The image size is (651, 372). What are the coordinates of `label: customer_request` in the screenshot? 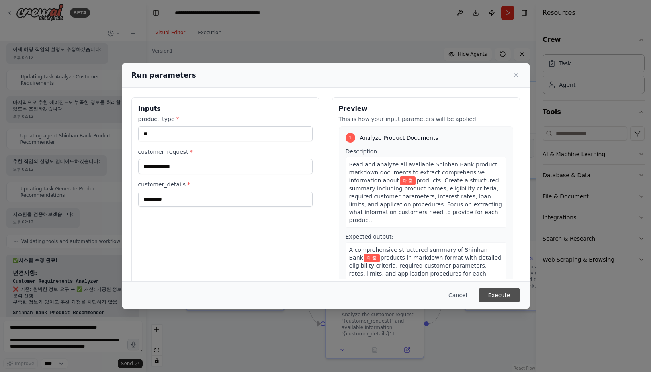 It's located at (225, 152).